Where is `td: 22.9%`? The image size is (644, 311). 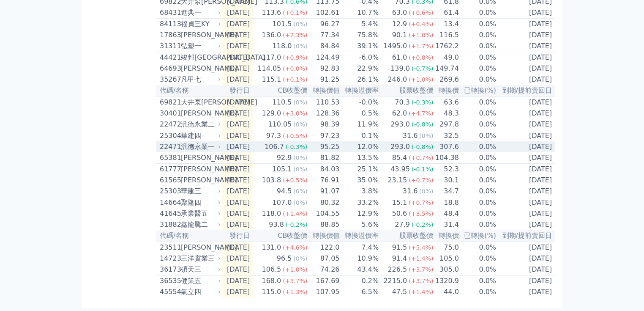 td: 22.9% is located at coordinates (360, 69).